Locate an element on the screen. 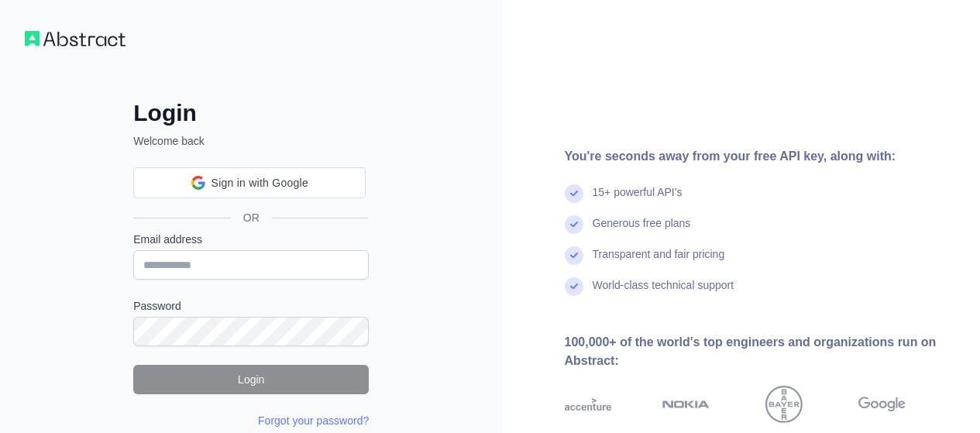  img: Workflow is located at coordinates (75, 39).